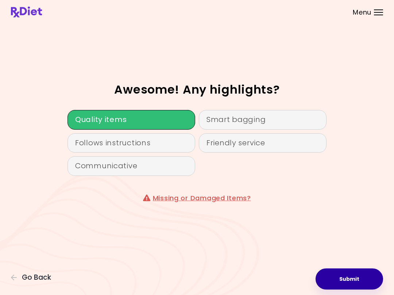 The width and height of the screenshot is (394, 295). What do you see at coordinates (197, 90) in the screenshot?
I see `h2: Awesome! Any highlights?` at bounding box center [197, 90].